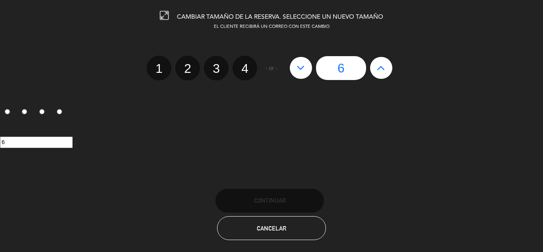 The height and width of the screenshot is (252, 543). What do you see at coordinates (272, 68) in the screenshot?
I see `span: - or -` at bounding box center [272, 68].